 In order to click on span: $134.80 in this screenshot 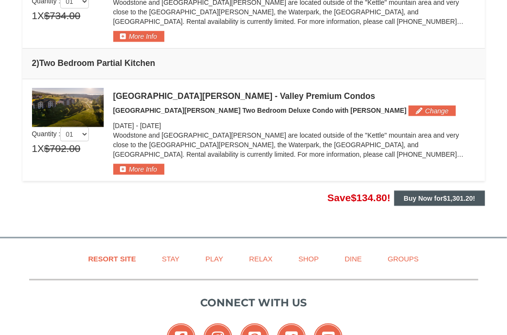, I will do `click(369, 197)`.